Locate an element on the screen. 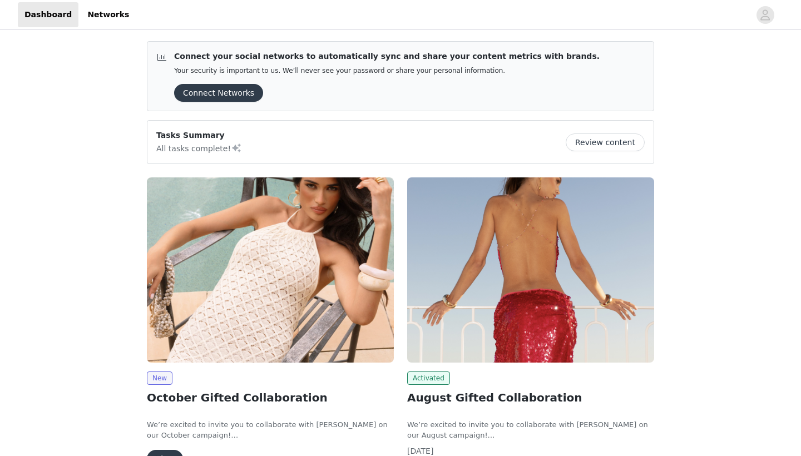  p: Your security is important to us. We’ll never see your password or share your personal information. is located at coordinates (387, 71).